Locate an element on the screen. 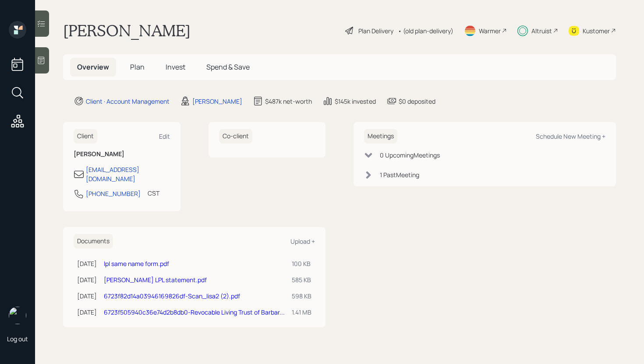  div: 598 KB is located at coordinates (301, 296).